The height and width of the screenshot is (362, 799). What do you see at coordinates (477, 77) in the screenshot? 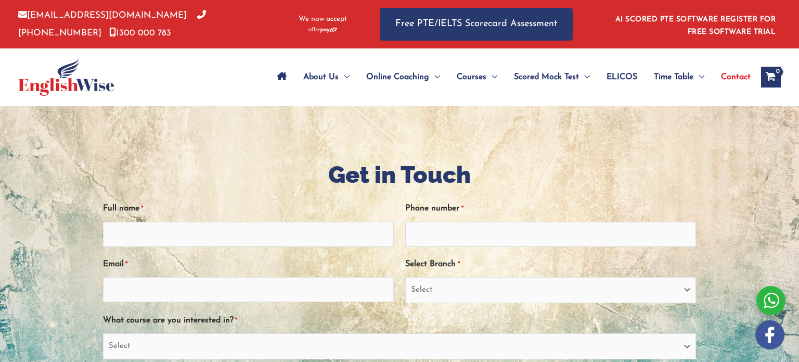
I see `a: CoursesMenu Toggle` at bounding box center [477, 77].